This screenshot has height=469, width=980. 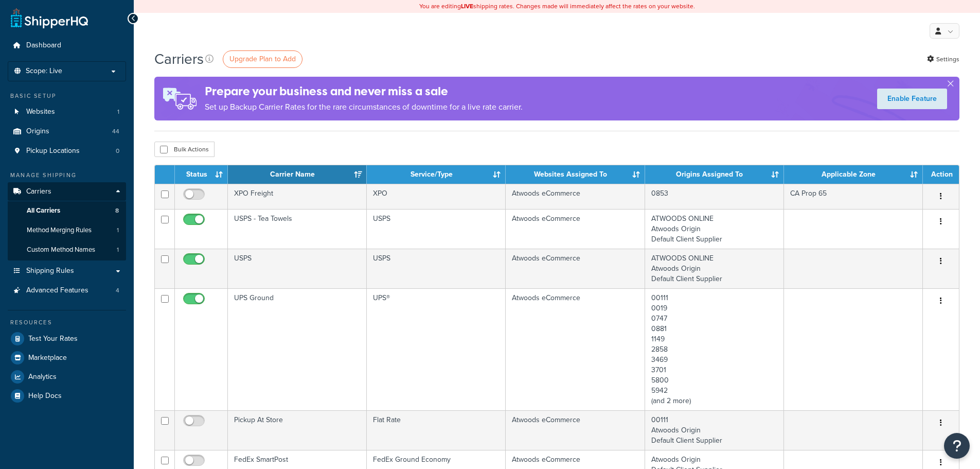 I want to click on a: Marketplace, so click(x=67, y=357).